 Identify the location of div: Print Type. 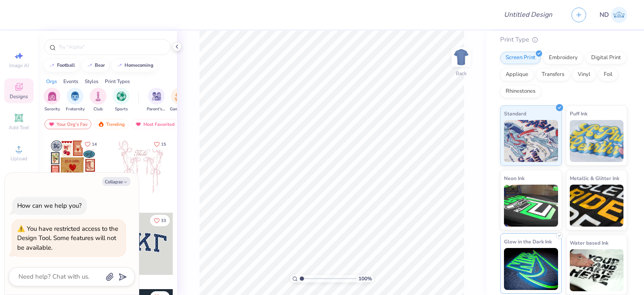
(563, 39).